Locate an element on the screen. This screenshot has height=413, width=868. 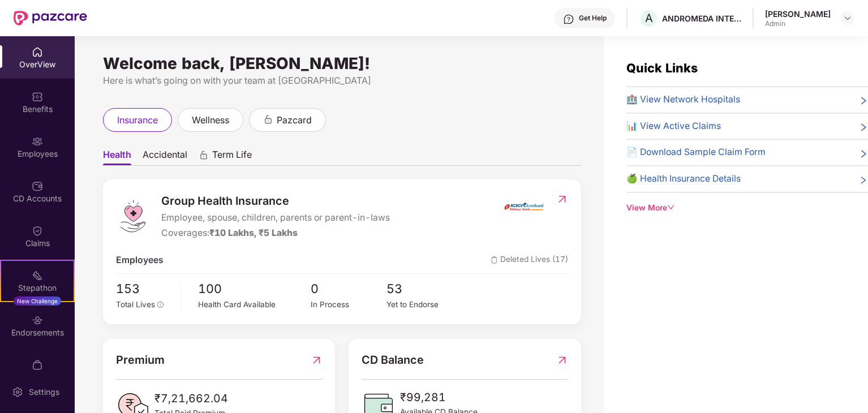
img: svg+xml;base64,PHN2ZyBpZD0iTXlfT3JkZXJzIiBkYXRhLW5hbWU9Ik15IE9yZGVycyIgeG1sbnM9Imh0dHA6Ly93d3cudz... is located at coordinates (38, 365).